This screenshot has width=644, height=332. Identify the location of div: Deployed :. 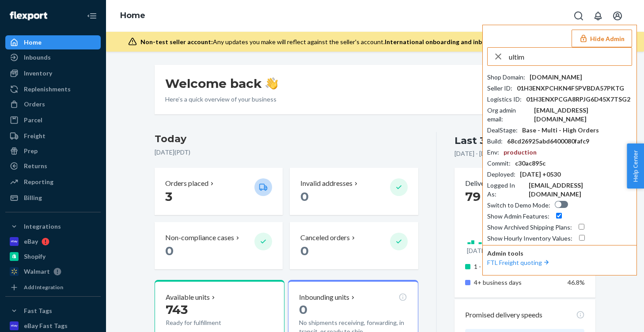
(501, 175).